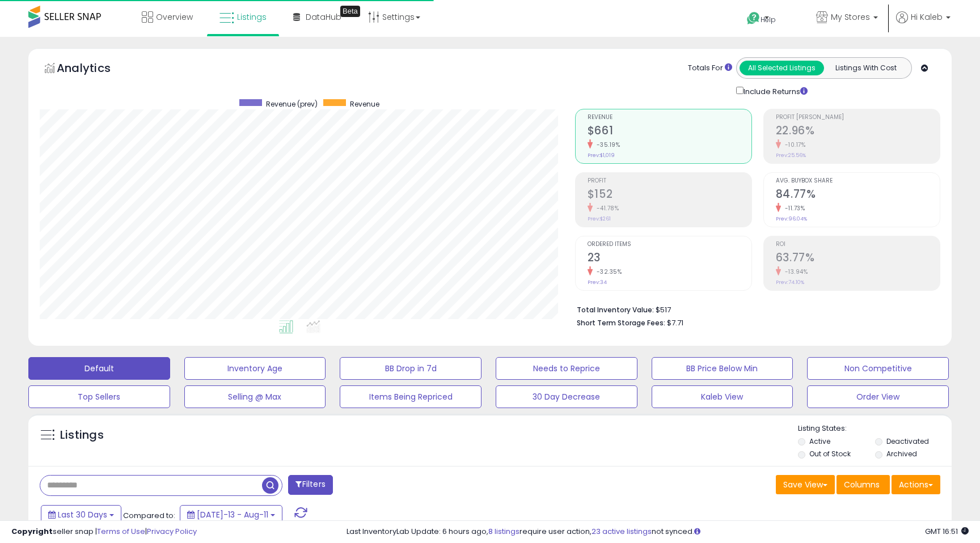 The image size is (980, 543). Describe the element at coordinates (657, 532) in the screenshot. I see `div: Last InventoryLab Update: 6 hours ago, require user action, not synced.` at that location.